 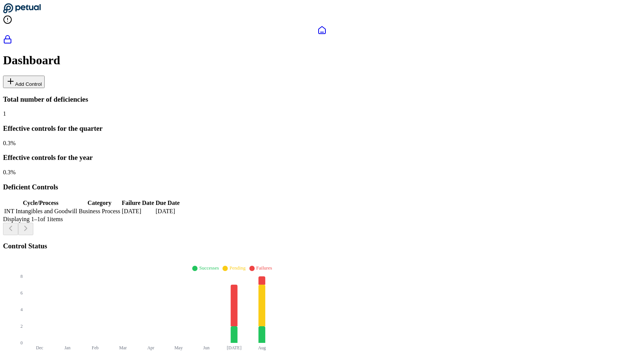 I want to click on th: Category, so click(x=99, y=203).